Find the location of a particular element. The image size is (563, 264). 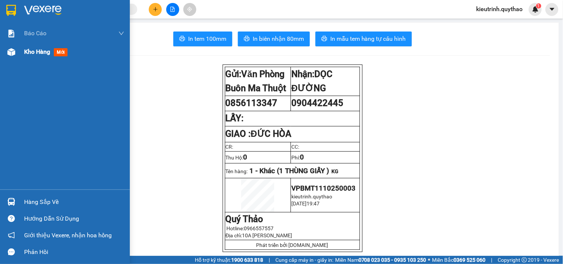

span: 0856113347 is located at coordinates (252, 103).